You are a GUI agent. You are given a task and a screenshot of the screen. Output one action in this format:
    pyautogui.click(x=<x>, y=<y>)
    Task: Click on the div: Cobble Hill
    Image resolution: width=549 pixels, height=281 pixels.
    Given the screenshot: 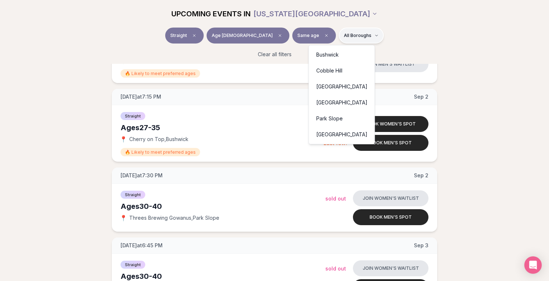 What is the action you would take?
    pyautogui.click(x=342, y=71)
    